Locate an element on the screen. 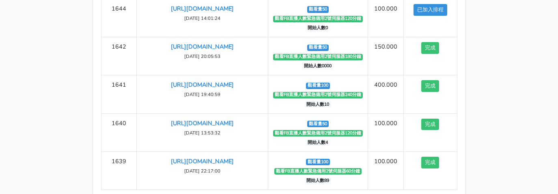  span: 開始人數89 is located at coordinates (318, 181).